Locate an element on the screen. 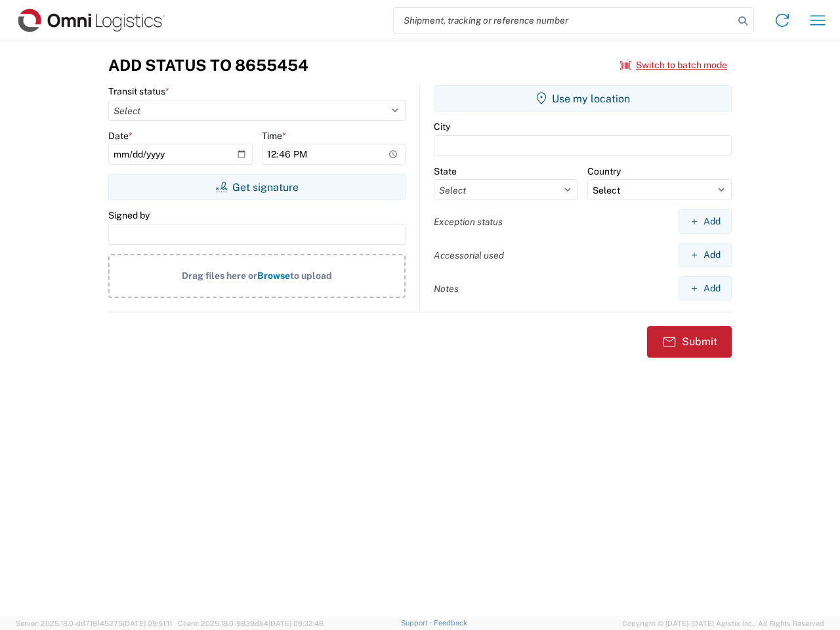  label: Accessorial used is located at coordinates (469, 255).